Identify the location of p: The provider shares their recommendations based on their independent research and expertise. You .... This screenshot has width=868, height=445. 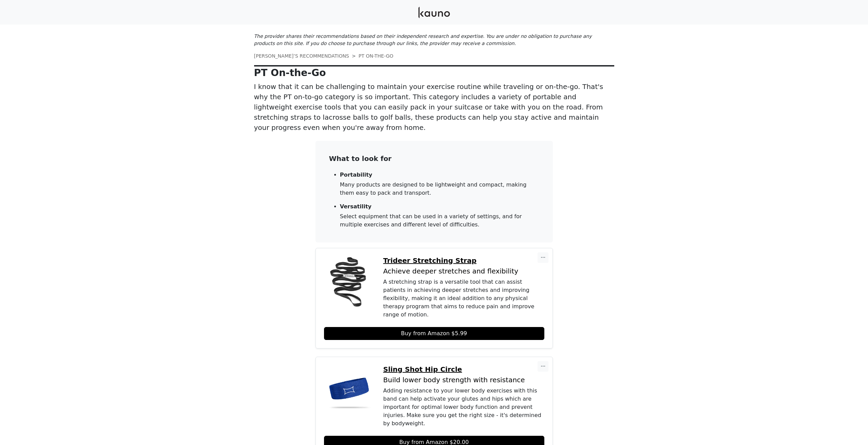
(434, 40).